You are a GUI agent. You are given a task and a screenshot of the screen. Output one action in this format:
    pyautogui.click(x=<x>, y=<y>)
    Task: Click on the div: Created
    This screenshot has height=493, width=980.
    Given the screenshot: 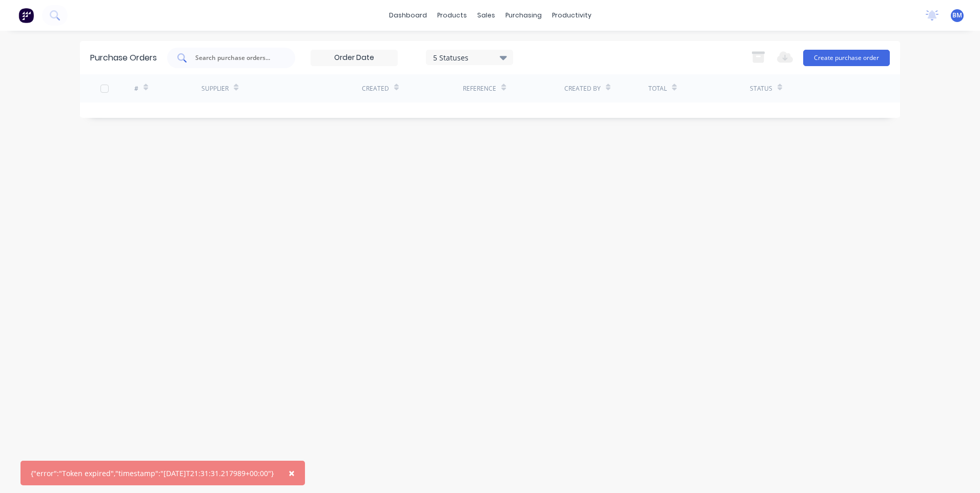 What is the action you would take?
    pyautogui.click(x=375, y=89)
    